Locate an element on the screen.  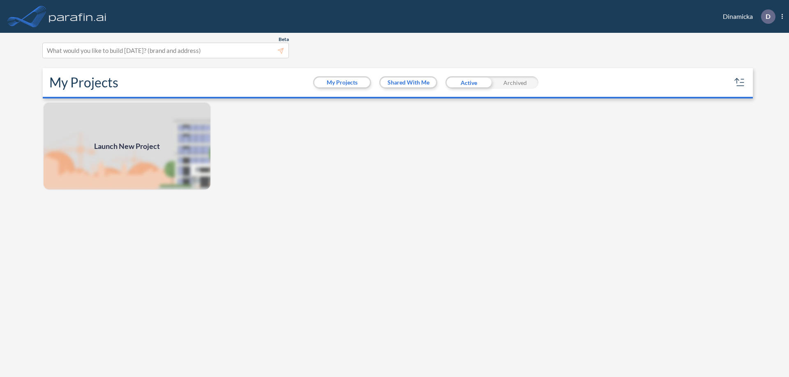
span: Launch New Project is located at coordinates (127, 146).